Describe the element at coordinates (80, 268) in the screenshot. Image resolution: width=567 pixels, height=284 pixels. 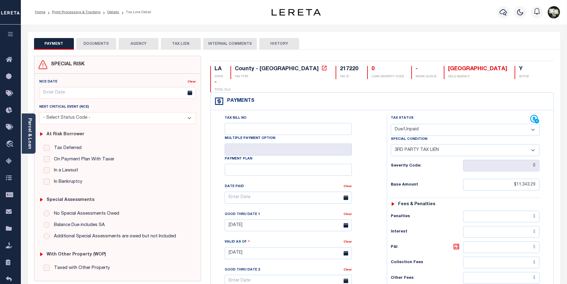
I see `label: Taxed with Other Property` at that location.